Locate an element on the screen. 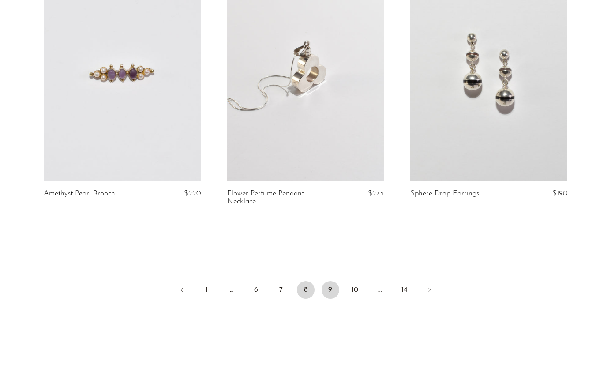  a: 1 is located at coordinates (207, 290).